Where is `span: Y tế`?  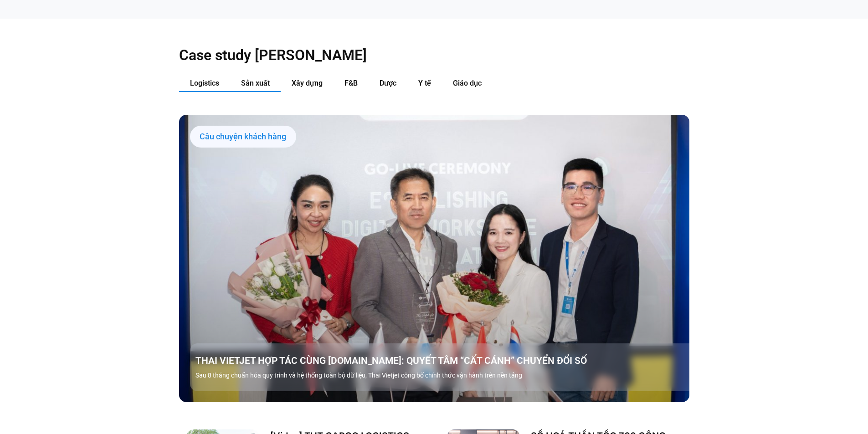
span: Y tế is located at coordinates (425, 83).